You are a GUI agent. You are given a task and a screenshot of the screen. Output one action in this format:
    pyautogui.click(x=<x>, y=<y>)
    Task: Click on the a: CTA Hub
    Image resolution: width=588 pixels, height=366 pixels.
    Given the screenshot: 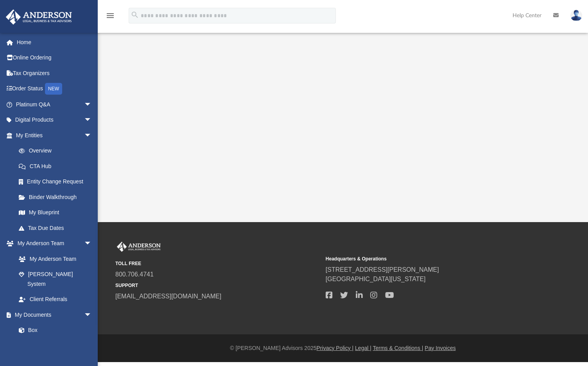 What is the action you would take?
    pyautogui.click(x=57, y=166)
    